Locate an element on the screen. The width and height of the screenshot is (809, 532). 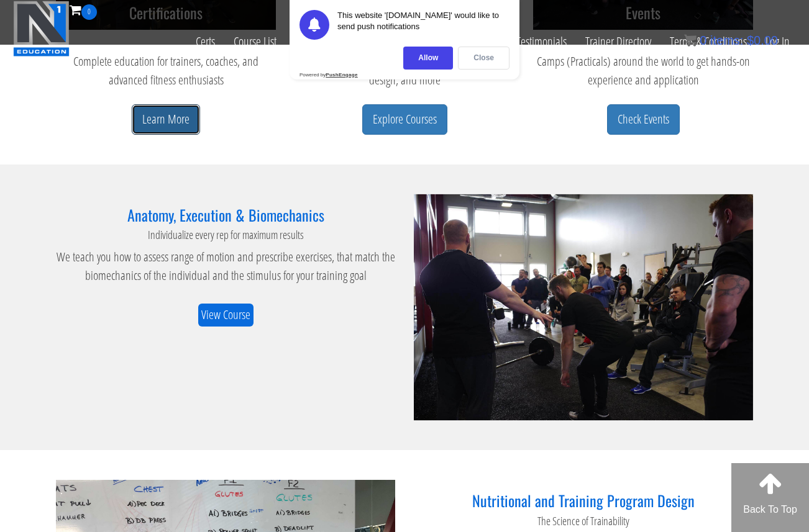
div: Allow is located at coordinates (428, 58).